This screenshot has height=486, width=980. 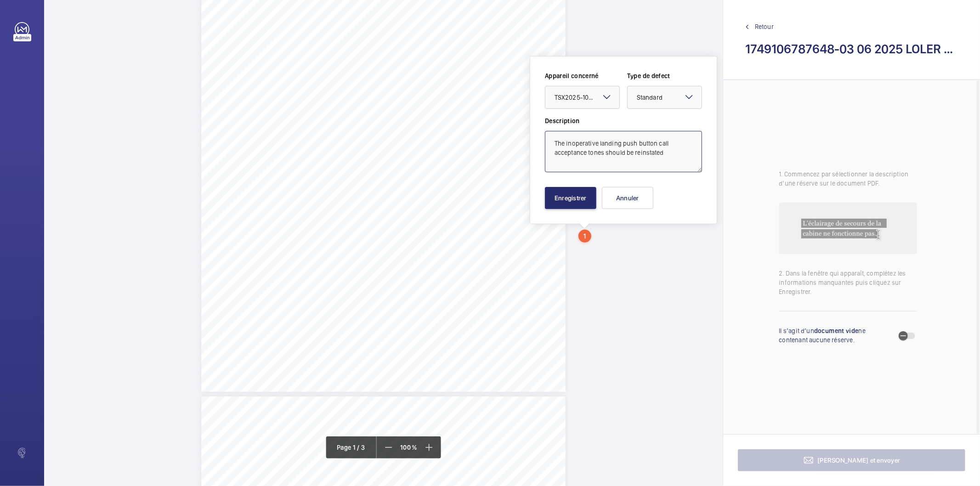 What do you see at coordinates (848, 179) in the screenshot?
I see `p: 1. Commencez par sélectionner la description d’une réserve sur le document PDF.` at bounding box center [848, 179].